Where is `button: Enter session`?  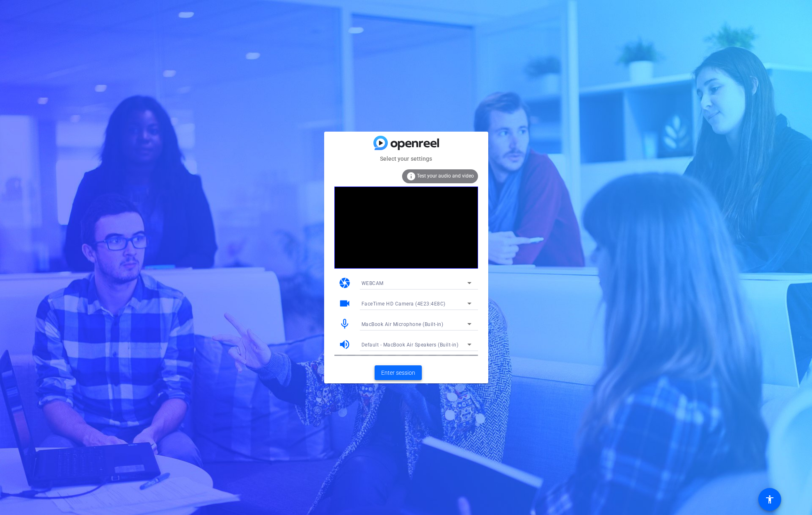 button: Enter session is located at coordinates (398, 373).